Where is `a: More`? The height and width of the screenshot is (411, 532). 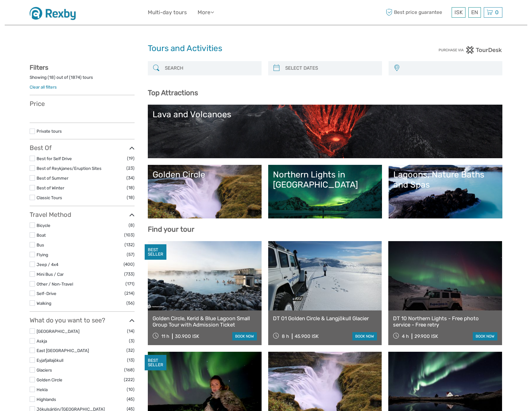 a: More is located at coordinates (206, 13).